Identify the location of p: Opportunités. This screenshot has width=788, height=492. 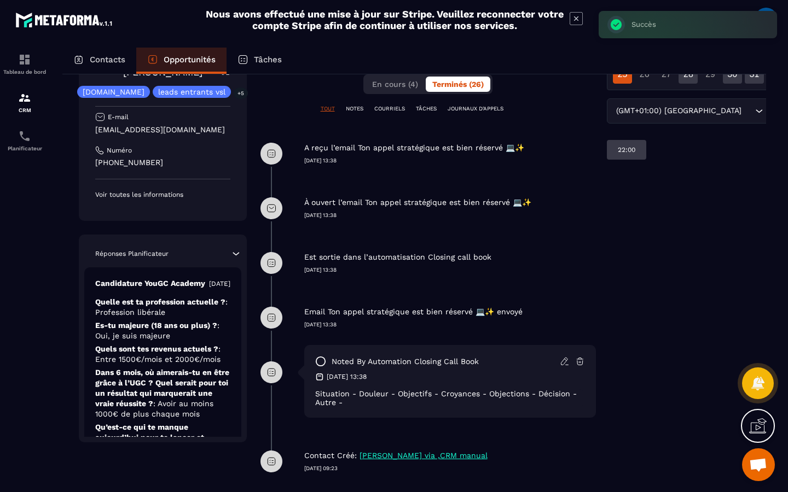
(189, 60).